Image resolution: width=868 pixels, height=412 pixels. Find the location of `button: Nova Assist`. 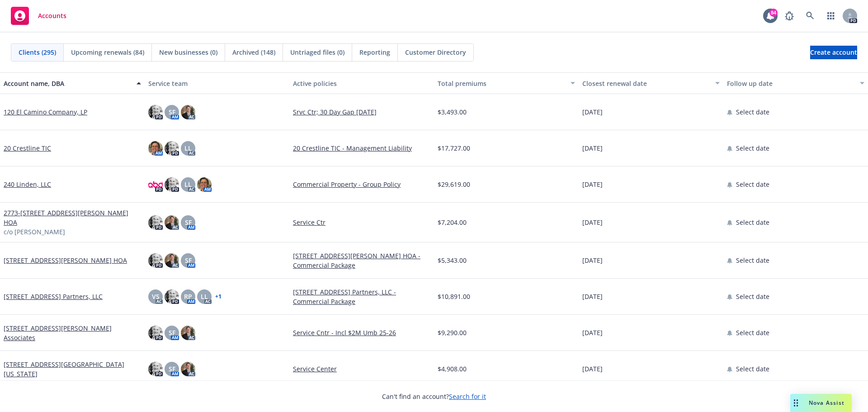

button: Nova Assist is located at coordinates (821, 403).